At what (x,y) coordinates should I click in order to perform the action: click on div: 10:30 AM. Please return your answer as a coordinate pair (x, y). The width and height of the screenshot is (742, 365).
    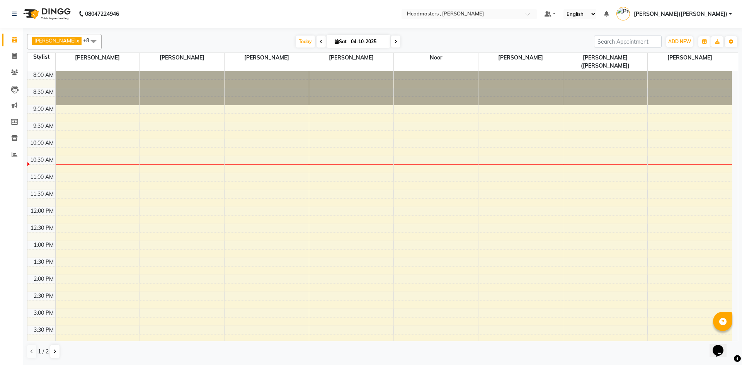
    Looking at the image, I should click on (42, 160).